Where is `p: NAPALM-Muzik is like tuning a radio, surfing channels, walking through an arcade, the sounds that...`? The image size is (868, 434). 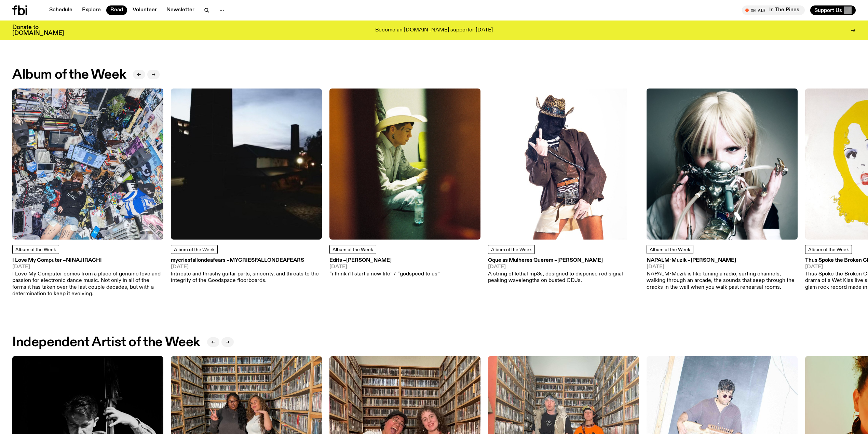
p: NAPALM-Muzik is like tuning a radio, surfing channels, walking through an arcade, the sounds that... is located at coordinates (722, 281).